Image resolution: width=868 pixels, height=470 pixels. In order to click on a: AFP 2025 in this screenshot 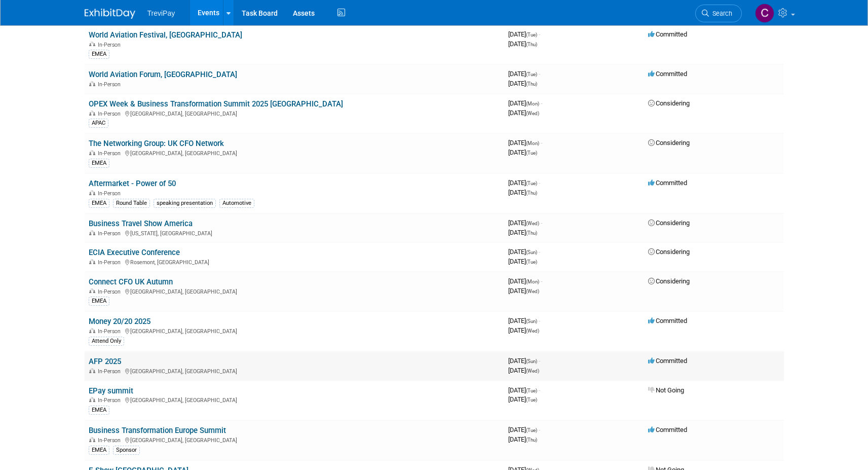, I will do `click(105, 362)`.